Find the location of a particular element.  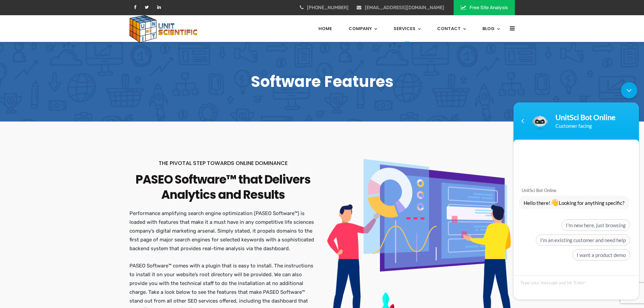

p: Performance amplifying search engine optimization (PASEO Software™) is loaded with features that ... is located at coordinates (223, 231).